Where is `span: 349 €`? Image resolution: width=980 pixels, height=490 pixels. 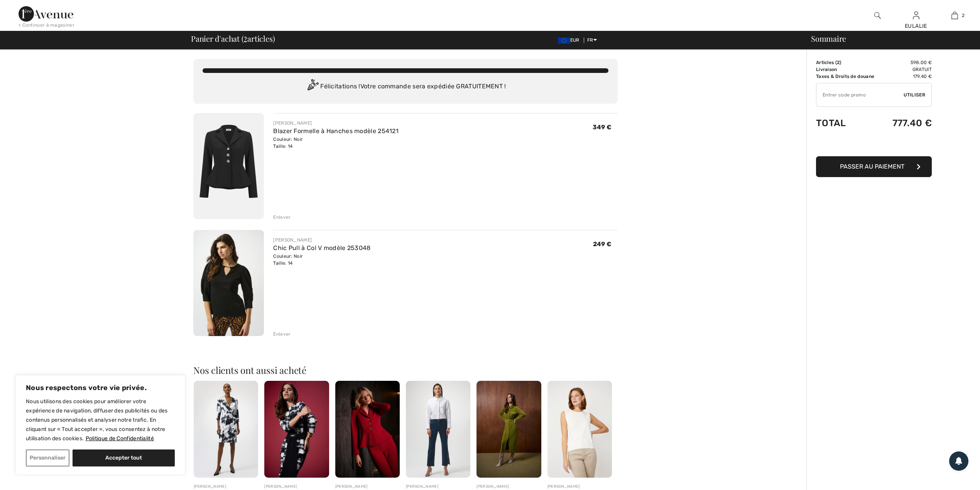
span: 349 € is located at coordinates (603, 127).